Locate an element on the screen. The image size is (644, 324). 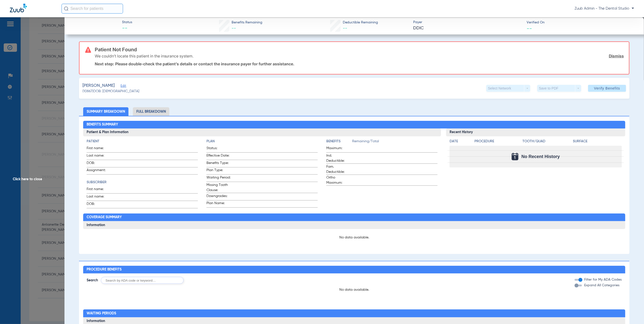
span: Verified On is located at coordinates (581, 22).